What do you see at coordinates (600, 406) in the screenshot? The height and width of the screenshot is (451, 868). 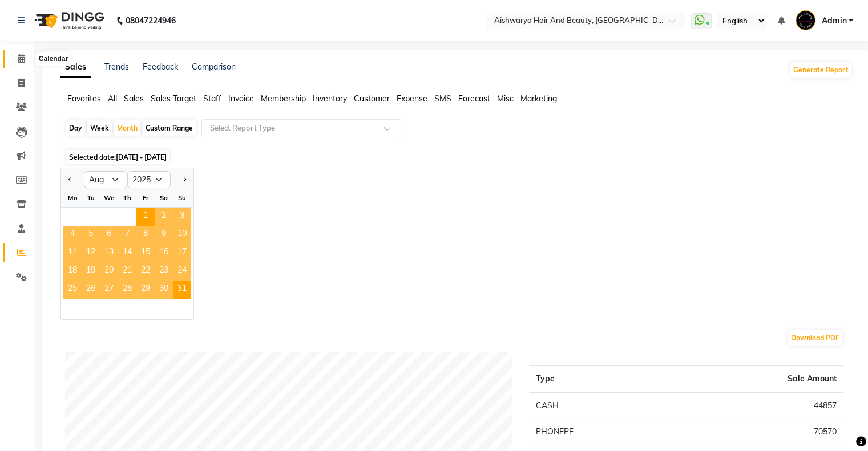 I see `td: CASH` at bounding box center [600, 406].